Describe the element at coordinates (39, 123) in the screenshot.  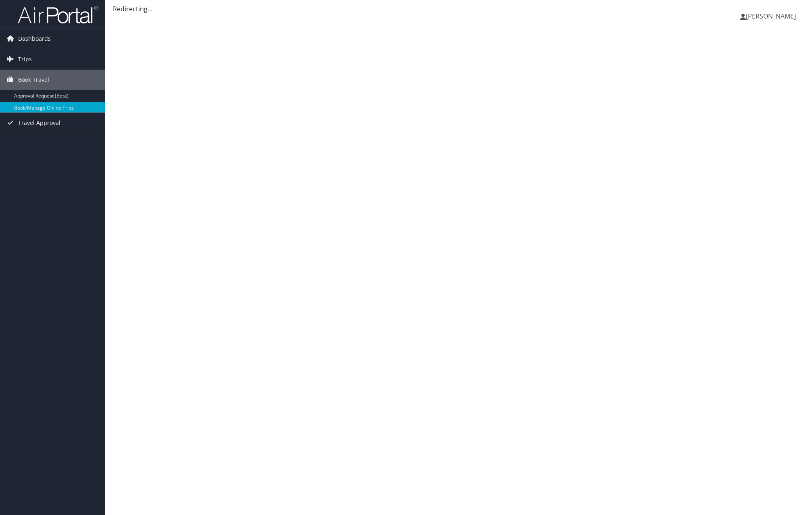
I see `span: Travel Approval` at that location.